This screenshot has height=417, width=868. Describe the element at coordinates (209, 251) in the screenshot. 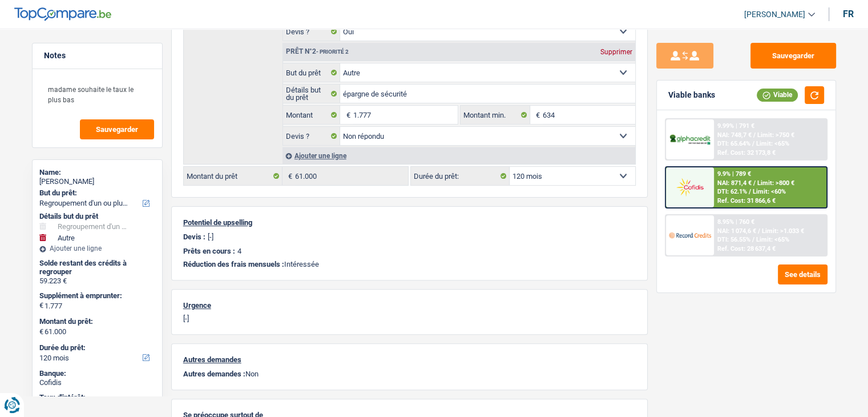

I see `p: Prêts en cours :` at that location.